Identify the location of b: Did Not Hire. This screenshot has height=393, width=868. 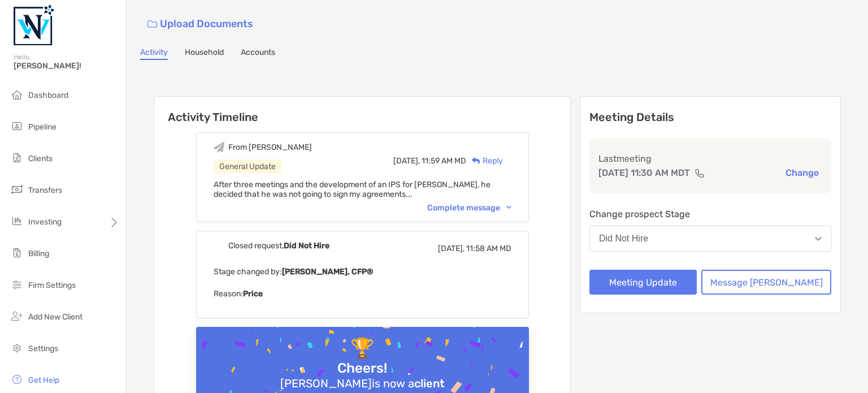
(306, 246).